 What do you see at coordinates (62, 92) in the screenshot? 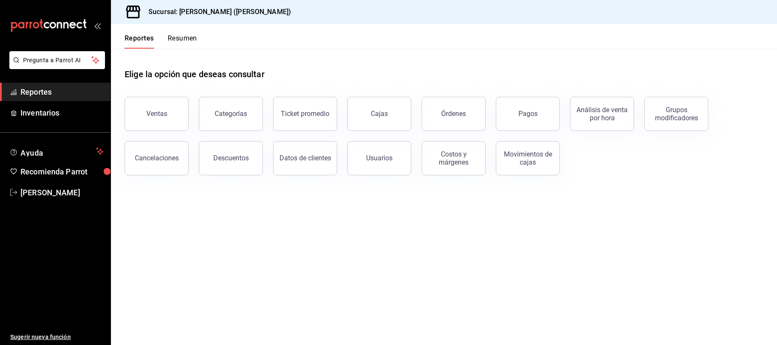
I see `span: Reportes` at bounding box center [62, 92].